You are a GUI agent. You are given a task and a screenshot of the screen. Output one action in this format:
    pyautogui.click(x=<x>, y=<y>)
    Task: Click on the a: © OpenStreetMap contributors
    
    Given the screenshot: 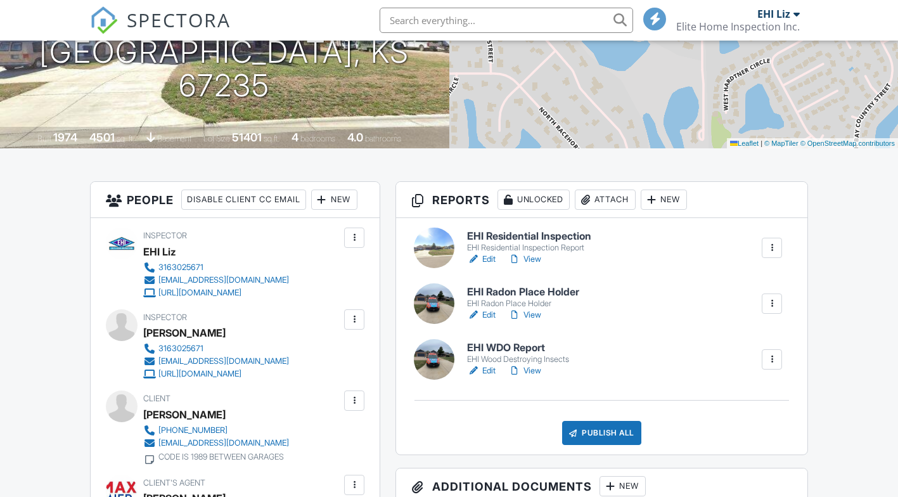 What is the action you would take?
    pyautogui.click(x=847, y=143)
    